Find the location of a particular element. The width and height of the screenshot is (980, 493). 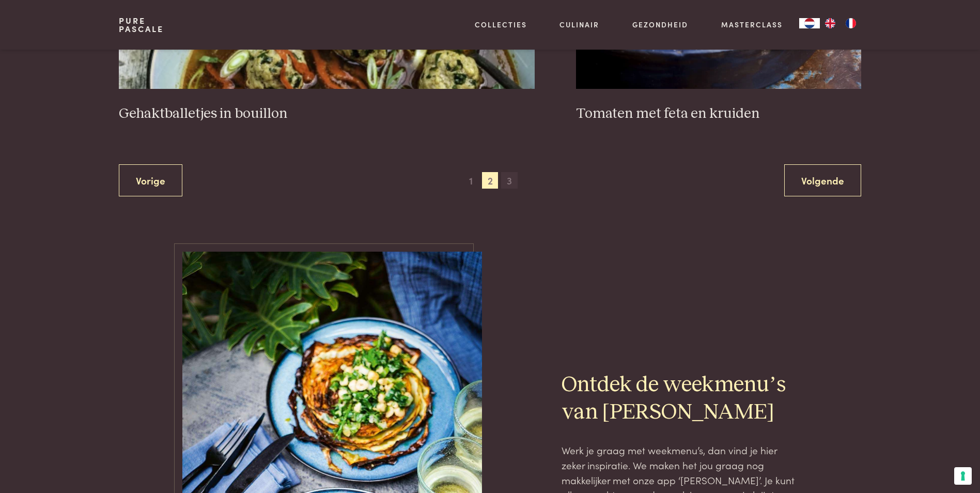

h3: Tomaten met feta en kruiden is located at coordinates (718, 113).